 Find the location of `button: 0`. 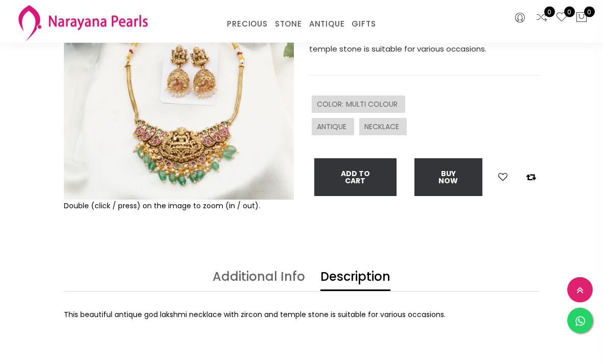

button: 0 is located at coordinates (582, 18).